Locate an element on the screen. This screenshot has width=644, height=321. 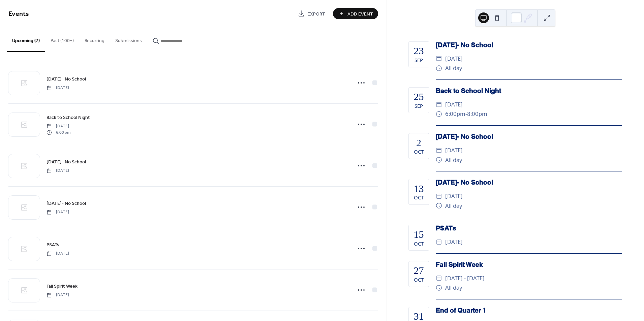
a: Fall Spirit Week is located at coordinates (62, 286).